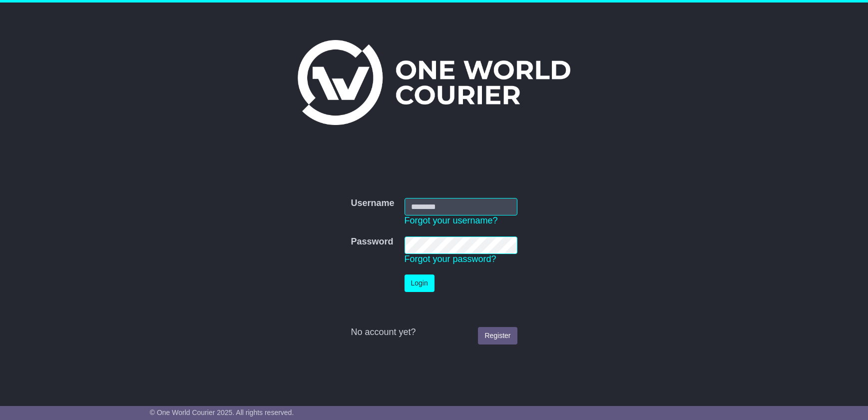 The height and width of the screenshot is (420, 868). Describe the element at coordinates (451, 259) in the screenshot. I see `a: Forgot your password?` at that location.